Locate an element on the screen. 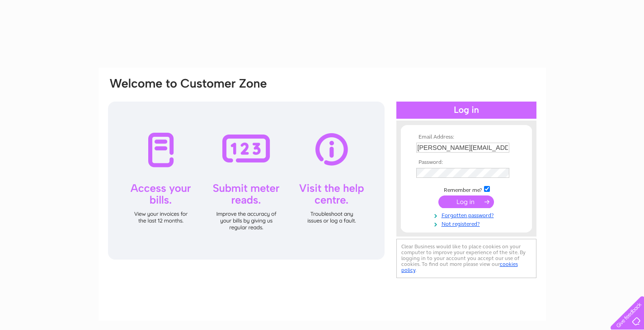  div: Clear Business would like to place cookies on your computer to improve your experience of the sit... is located at coordinates (467, 258).